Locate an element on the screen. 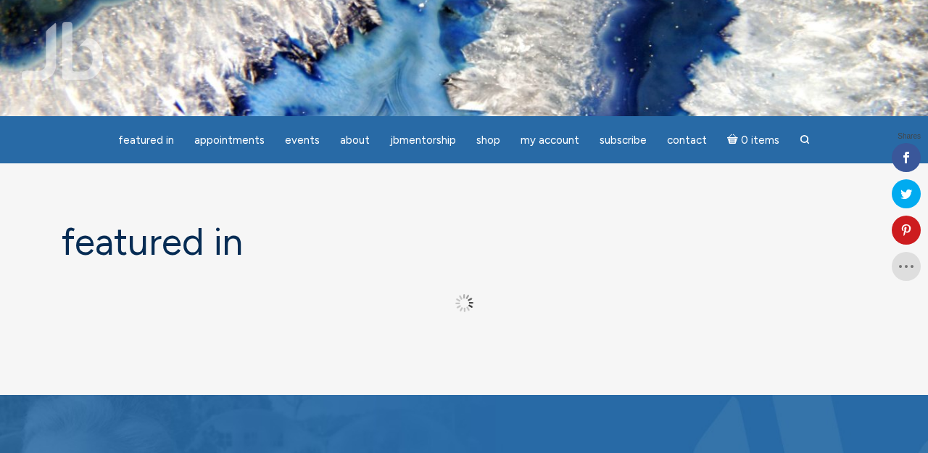  a: Cart0 items is located at coordinates (754, 139).